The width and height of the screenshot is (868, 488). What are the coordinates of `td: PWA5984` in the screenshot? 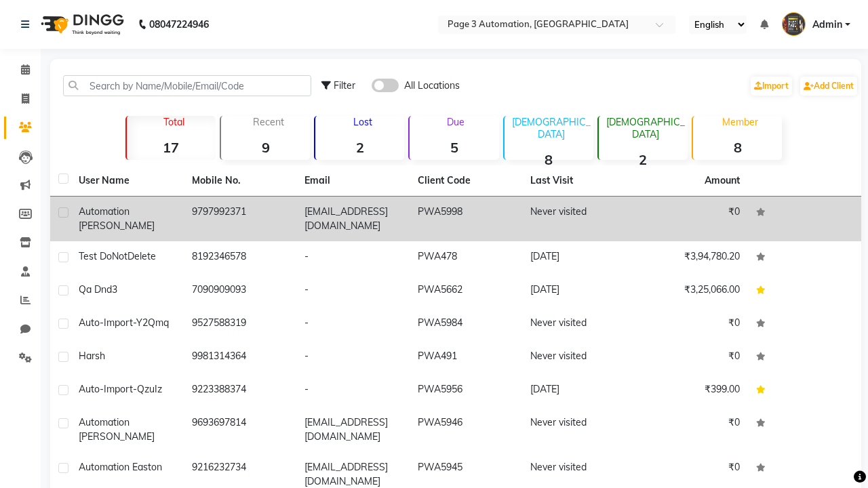 It's located at (466, 324).